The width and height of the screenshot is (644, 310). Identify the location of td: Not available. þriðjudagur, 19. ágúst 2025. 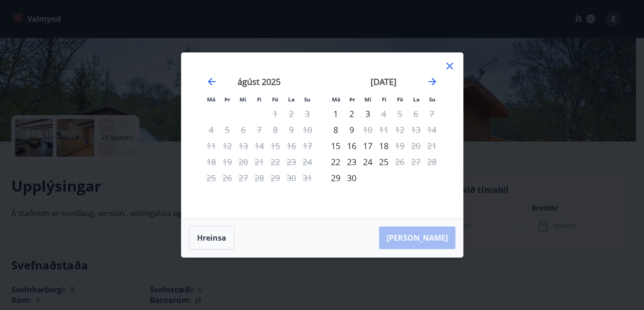
(227, 162).